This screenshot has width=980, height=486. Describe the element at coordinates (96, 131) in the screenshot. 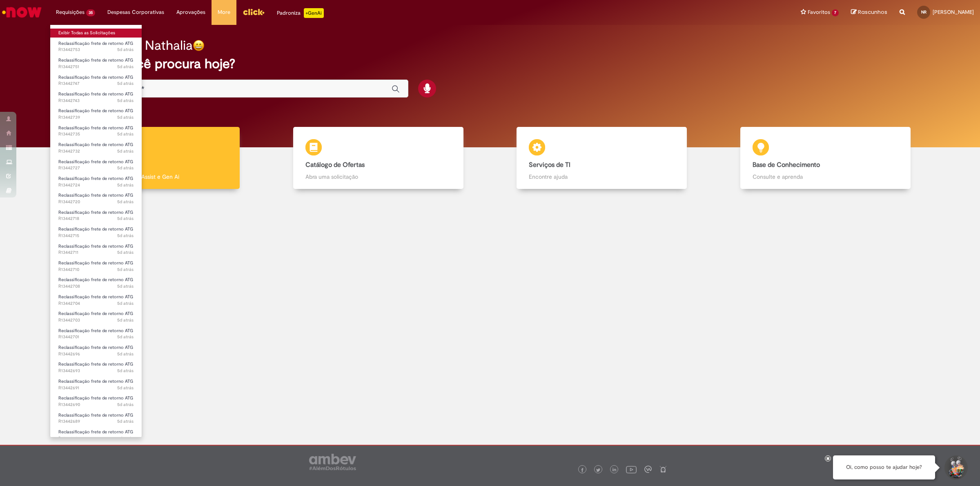

I see `a: Aberto R13442735 : Reclassificação frete de retorno ATG` at that location.